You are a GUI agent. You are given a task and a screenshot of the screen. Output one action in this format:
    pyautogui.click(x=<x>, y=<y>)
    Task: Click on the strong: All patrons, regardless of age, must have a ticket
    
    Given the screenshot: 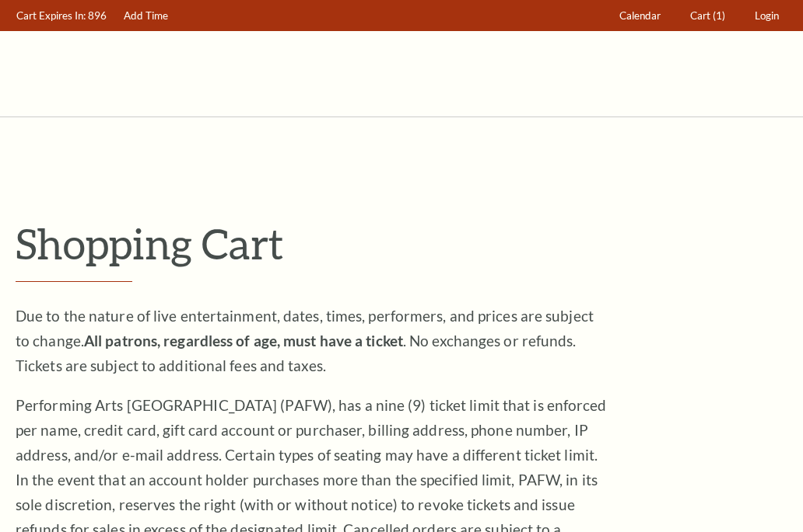 What is the action you would take?
    pyautogui.click(x=243, y=340)
    